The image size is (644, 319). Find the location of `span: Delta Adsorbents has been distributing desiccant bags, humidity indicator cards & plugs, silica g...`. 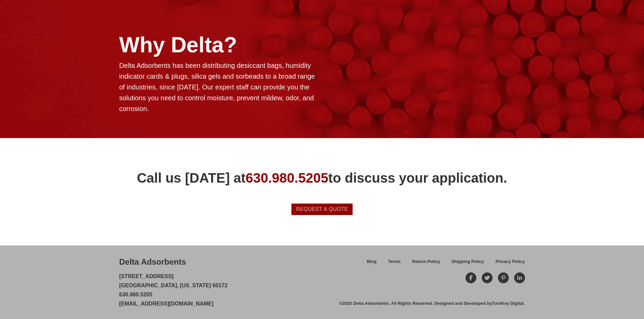

span: Delta Adsorbents has been distributing desiccant bags, humidity indicator cards & plugs, silica g... is located at coordinates (217, 87).